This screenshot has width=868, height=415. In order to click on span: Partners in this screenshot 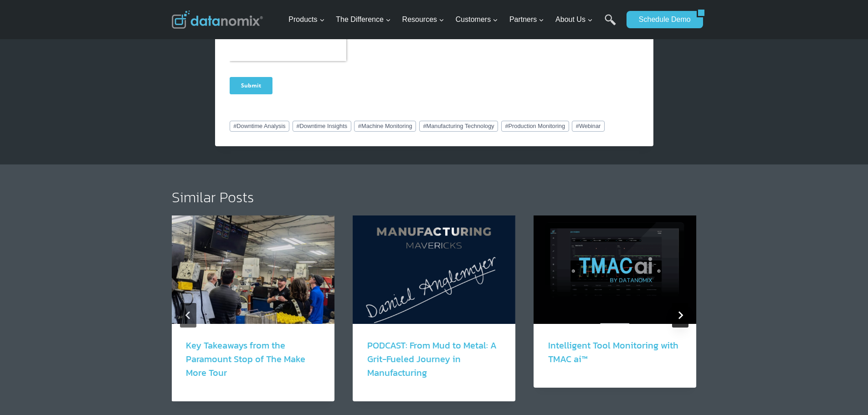, I will do `click(527, 20)`.